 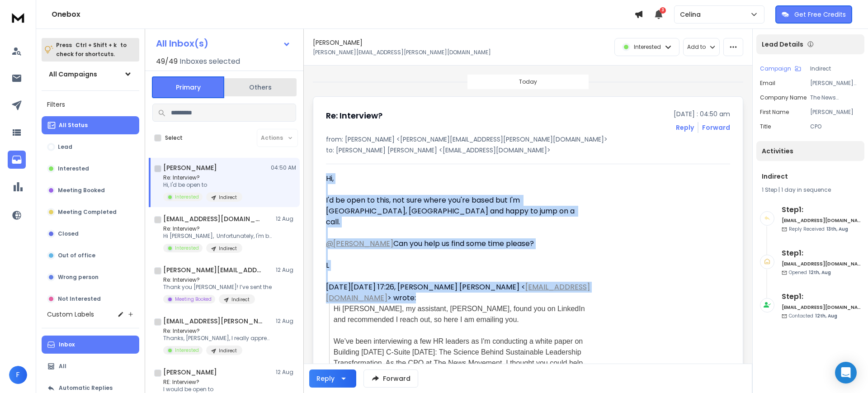 I want to click on p: Out of office, so click(x=77, y=255).